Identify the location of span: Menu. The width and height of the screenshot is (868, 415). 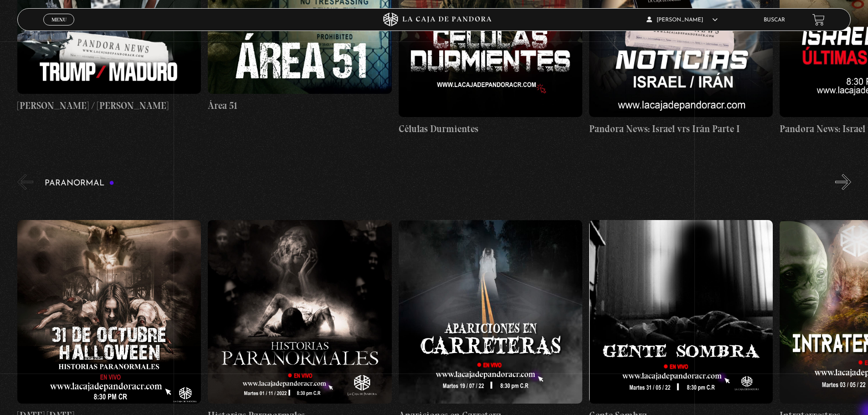
(59, 19).